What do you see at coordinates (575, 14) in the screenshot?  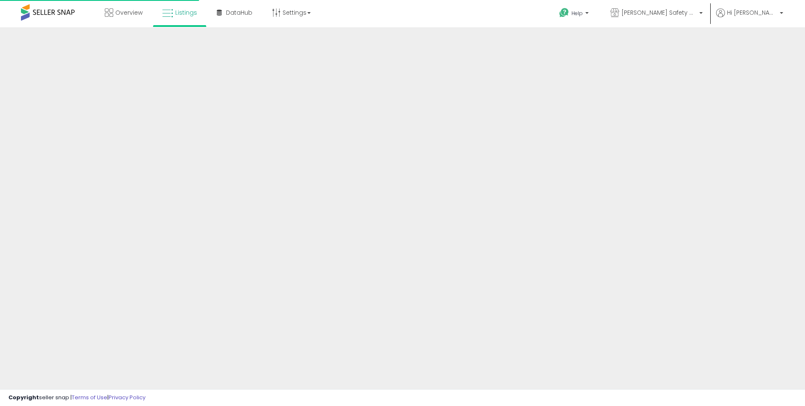 I see `a: Help` at bounding box center [575, 14].